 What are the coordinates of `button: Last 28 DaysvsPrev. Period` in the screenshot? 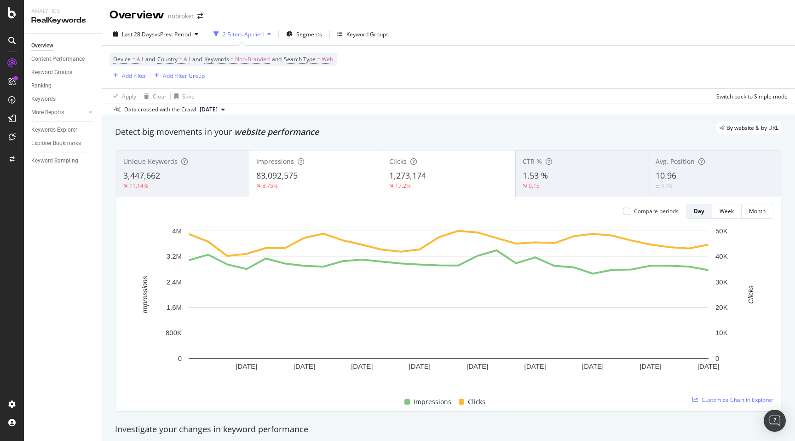 It's located at (156, 34).